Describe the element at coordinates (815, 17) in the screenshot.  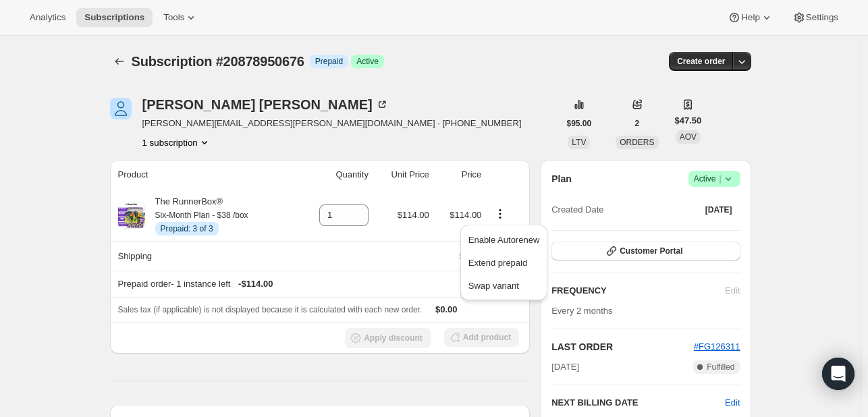
I see `button: Settings` at that location.